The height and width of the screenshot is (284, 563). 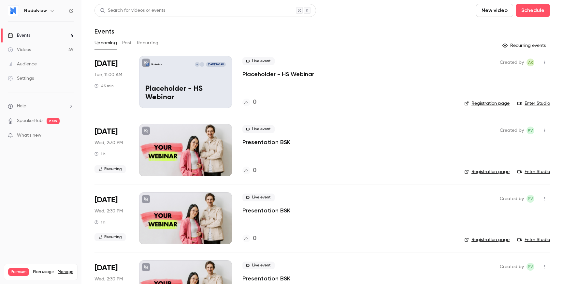 What do you see at coordinates (111, 218) in the screenshot?
I see `div: Aug 26 Wed, 2:30 PM (Europe/Paris)` at bounding box center [111, 218].